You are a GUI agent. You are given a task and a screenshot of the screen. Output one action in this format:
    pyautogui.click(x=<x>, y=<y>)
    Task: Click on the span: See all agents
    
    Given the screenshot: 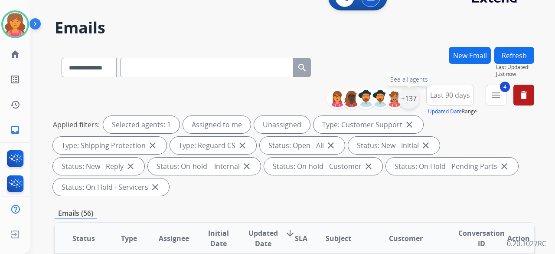 What is the action you would take?
    pyautogui.click(x=409, y=79)
    